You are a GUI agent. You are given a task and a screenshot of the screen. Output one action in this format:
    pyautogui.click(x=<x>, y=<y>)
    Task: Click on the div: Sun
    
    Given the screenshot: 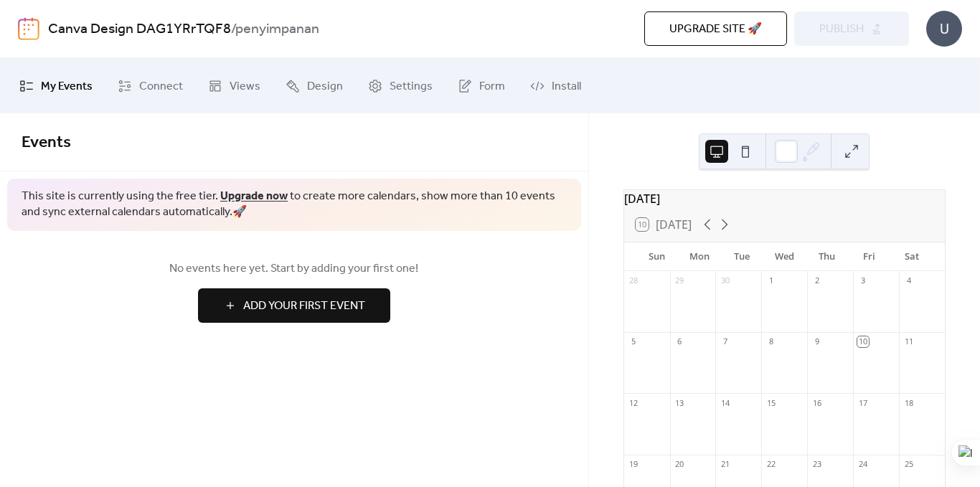 What is the action you would take?
    pyautogui.click(x=656, y=257)
    